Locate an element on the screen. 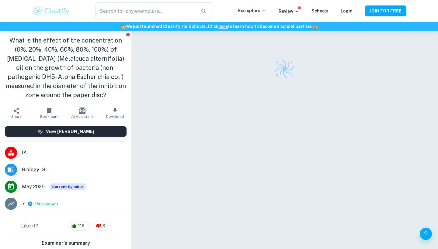 Image resolution: width=438 pixels, height=249 pixels. span: AI Assistant is located at coordinates (82, 117).